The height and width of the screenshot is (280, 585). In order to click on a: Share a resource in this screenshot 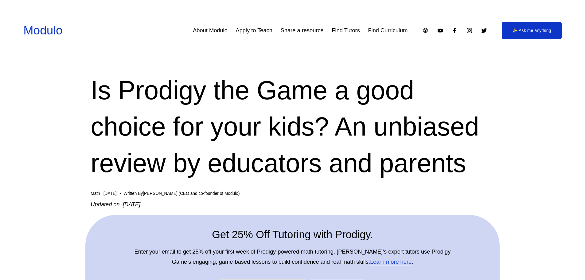, I will do `click(302, 30)`.